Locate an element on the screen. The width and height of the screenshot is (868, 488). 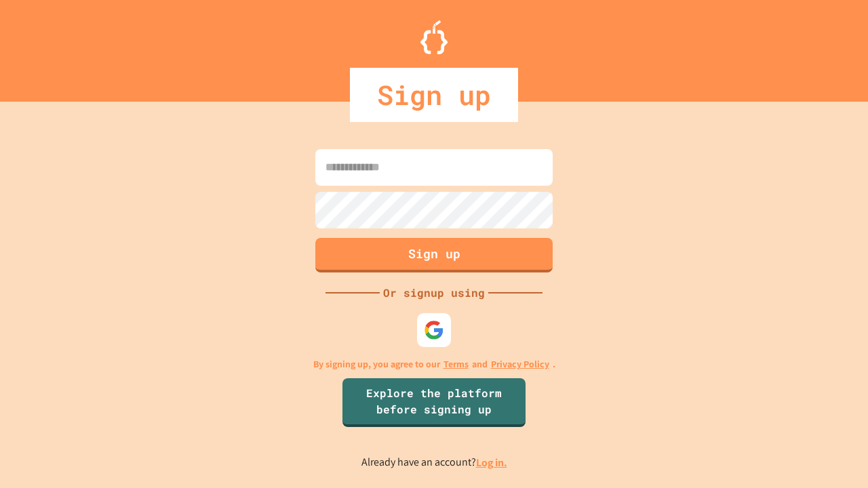
div: Sign up is located at coordinates (434, 95).